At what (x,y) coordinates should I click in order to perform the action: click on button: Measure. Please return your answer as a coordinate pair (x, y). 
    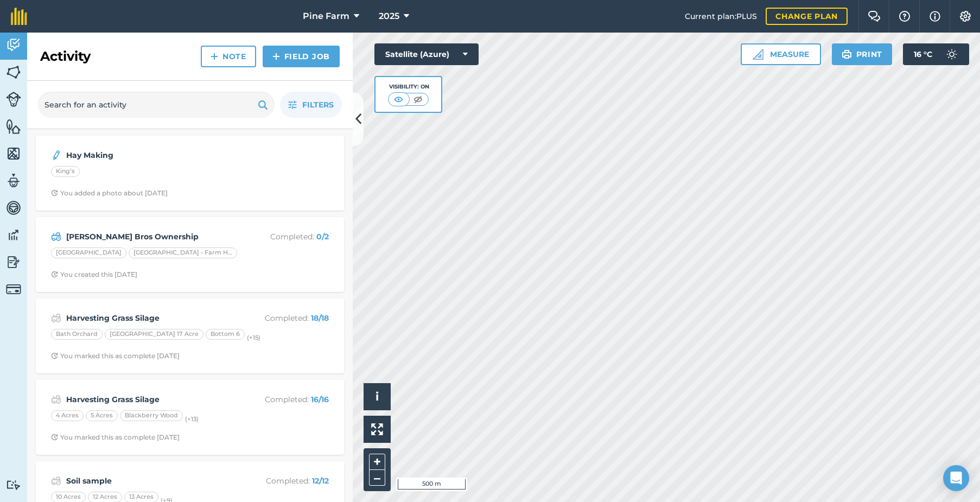
    Looking at the image, I should click on (780, 54).